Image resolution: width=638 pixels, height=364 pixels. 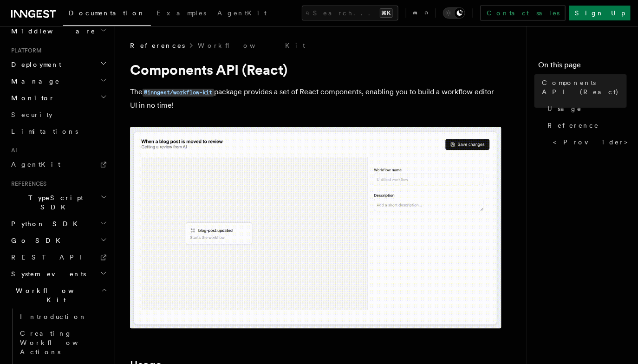 I want to click on button: Go SDK, so click(x=58, y=241).